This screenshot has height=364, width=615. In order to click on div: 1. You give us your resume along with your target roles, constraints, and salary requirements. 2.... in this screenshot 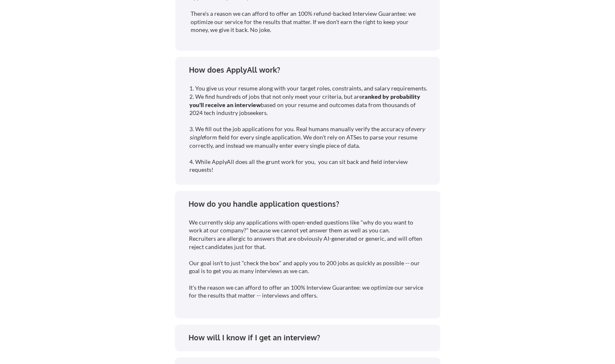, I will do `click(309, 130)`.